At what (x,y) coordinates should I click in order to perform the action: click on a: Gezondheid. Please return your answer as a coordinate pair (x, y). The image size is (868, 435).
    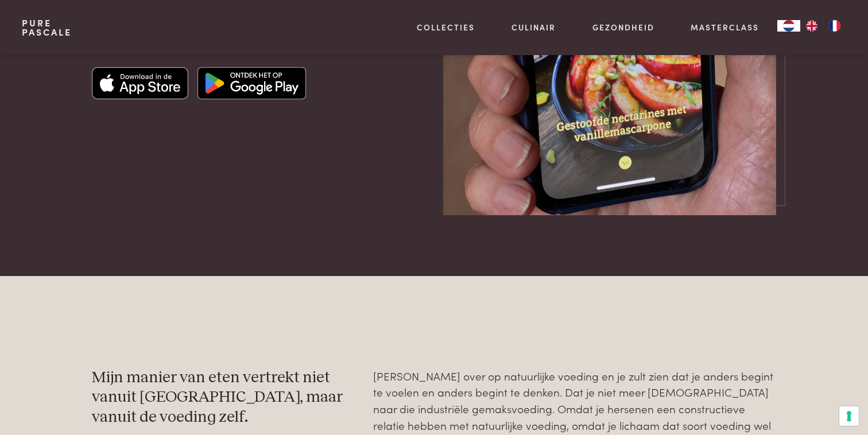
    Looking at the image, I should click on (623, 27).